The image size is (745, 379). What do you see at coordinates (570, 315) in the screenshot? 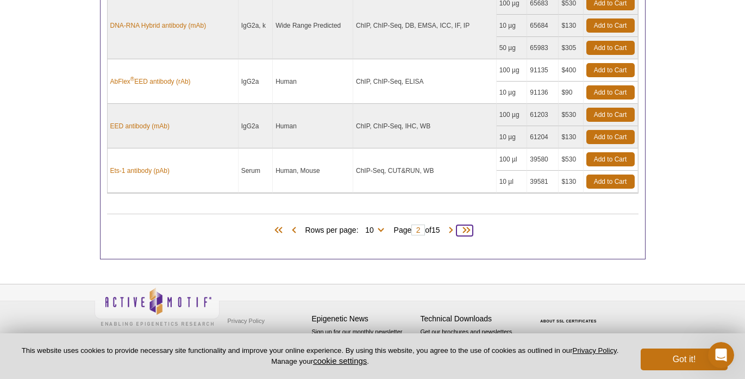
I see `table: Click to Verify - This site chose Symantec SSL for secure e-commerce and confidential communicati...` at bounding box center [570, 315].